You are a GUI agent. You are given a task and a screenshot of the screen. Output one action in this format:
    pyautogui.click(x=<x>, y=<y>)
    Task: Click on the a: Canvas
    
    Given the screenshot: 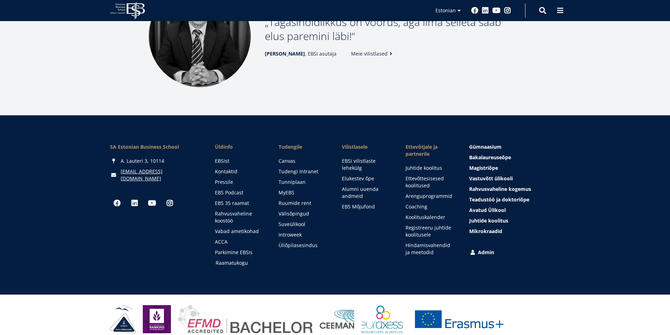 What is the action you would take?
    pyautogui.click(x=303, y=161)
    